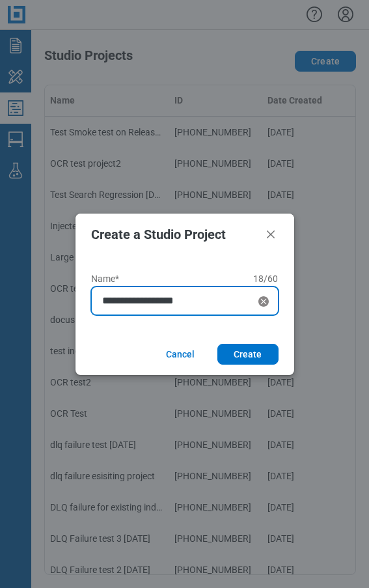 This screenshot has height=588, width=369. What do you see at coordinates (271, 235) in the screenshot?
I see `button: Close` at bounding box center [271, 235].